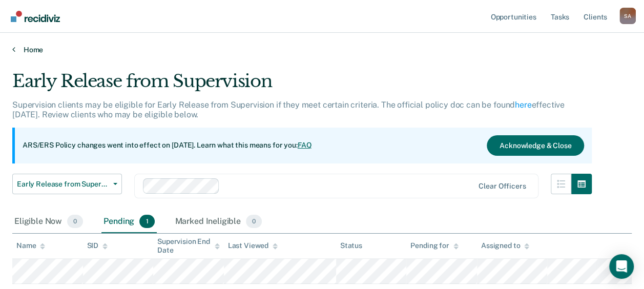 This screenshot has width=644, height=289. What do you see at coordinates (147, 222) in the screenshot?
I see `span: 1` at bounding box center [147, 222].